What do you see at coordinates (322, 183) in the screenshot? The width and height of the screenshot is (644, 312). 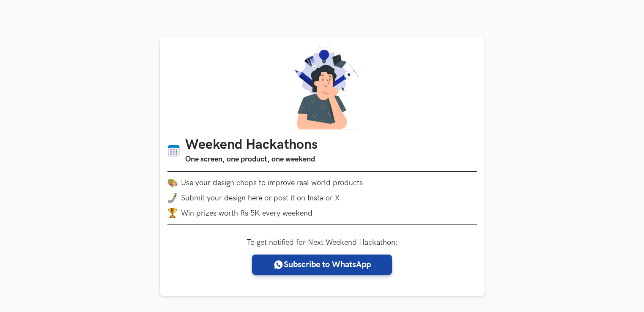 I see `li: Use your design chops to improve real world products` at bounding box center [322, 183].